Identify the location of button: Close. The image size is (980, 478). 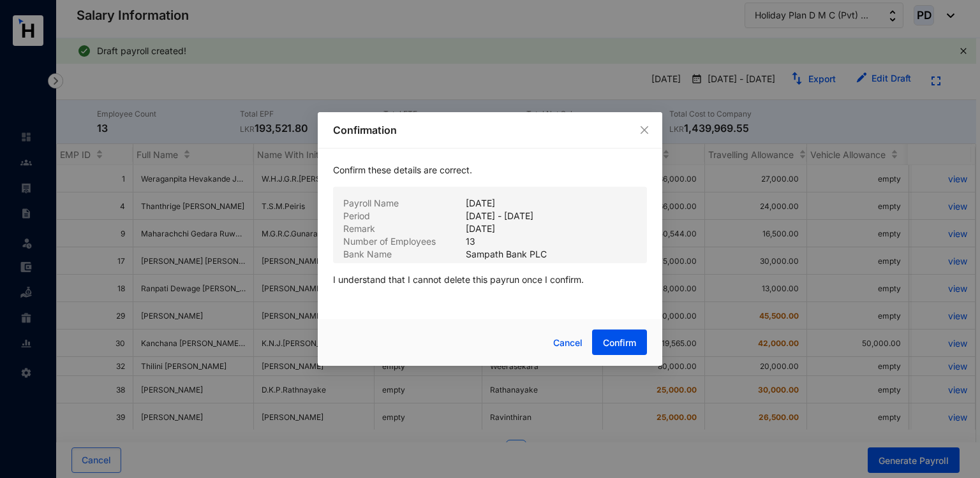
(644, 130).